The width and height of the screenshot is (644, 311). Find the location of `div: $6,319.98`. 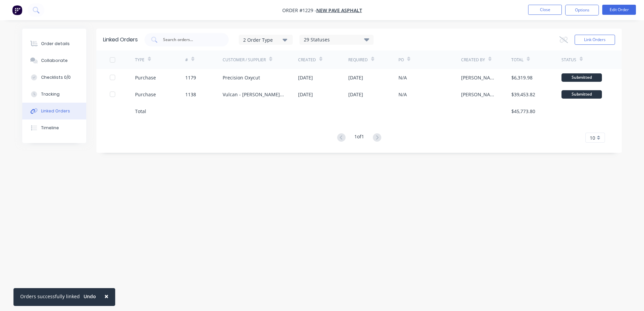

div: $6,319.98 is located at coordinates (522, 77).